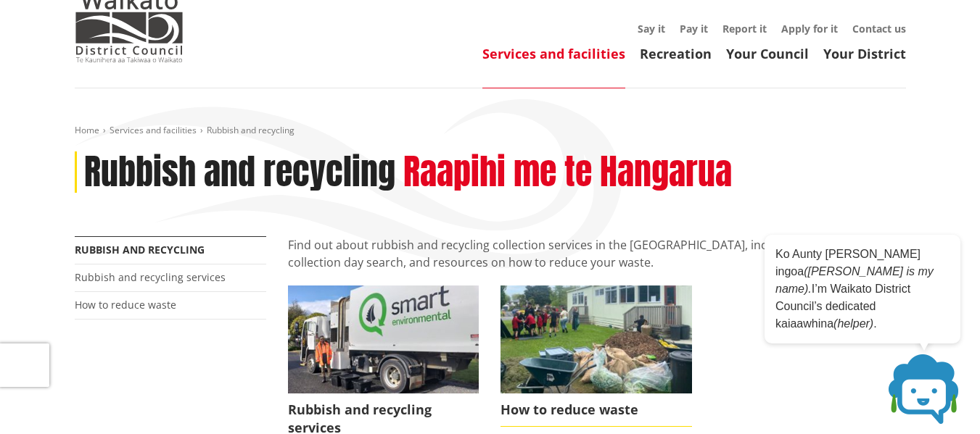 The width and height of the screenshot is (980, 434). I want to click on a: Pay it, so click(693, 28).